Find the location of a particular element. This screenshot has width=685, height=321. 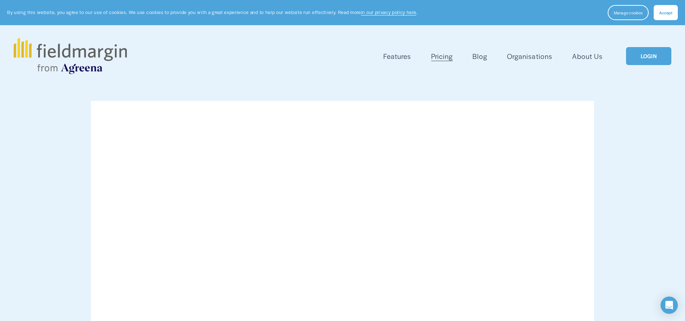

button: Accept is located at coordinates (665, 13).